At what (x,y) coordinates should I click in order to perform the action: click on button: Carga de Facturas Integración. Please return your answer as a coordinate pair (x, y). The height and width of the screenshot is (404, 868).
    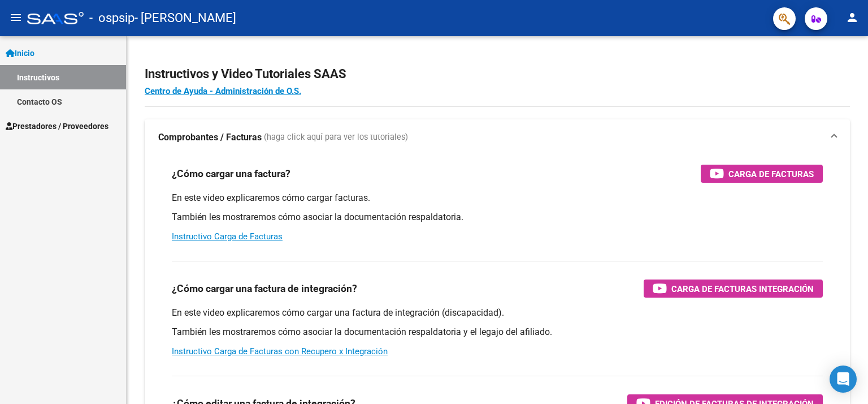
    Looking at the image, I should click on (733, 288).